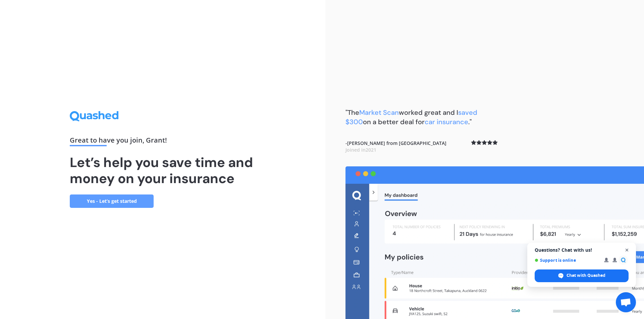 Image resolution: width=644 pixels, height=319 pixels. I want to click on span: Support is online, so click(567, 260).